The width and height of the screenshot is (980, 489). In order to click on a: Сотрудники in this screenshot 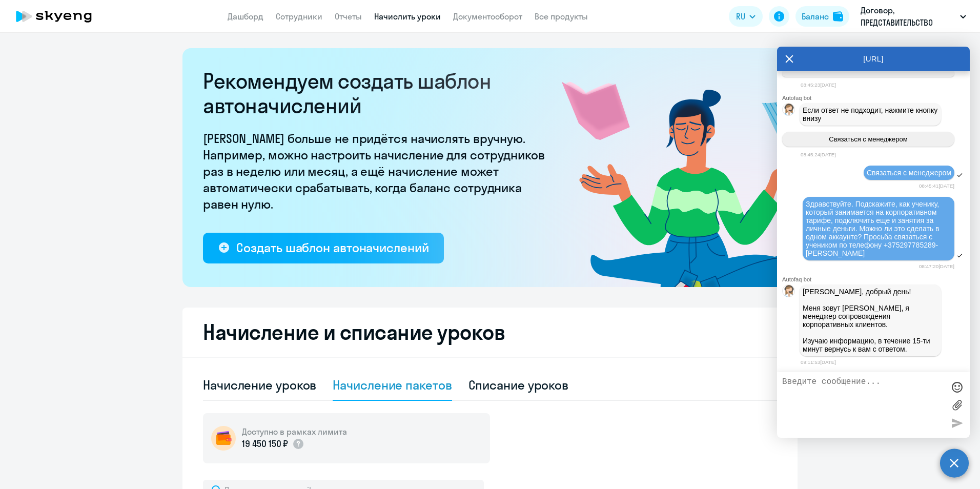, I will do `click(299, 16)`.